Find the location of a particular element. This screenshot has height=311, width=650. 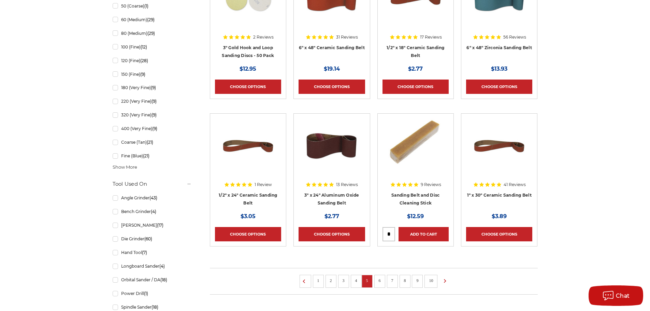

a: 10 is located at coordinates (431, 280).